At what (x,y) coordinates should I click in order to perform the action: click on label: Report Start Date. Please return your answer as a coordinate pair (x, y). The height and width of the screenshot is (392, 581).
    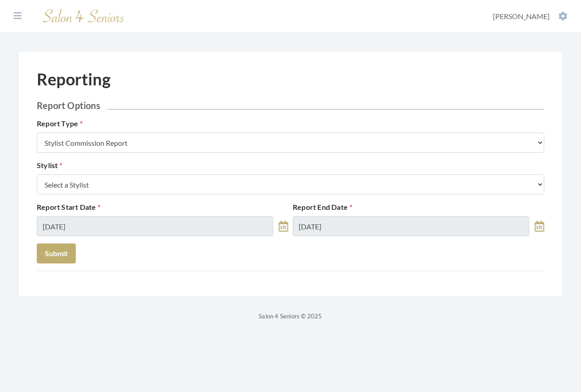
    Looking at the image, I should click on (68, 207).